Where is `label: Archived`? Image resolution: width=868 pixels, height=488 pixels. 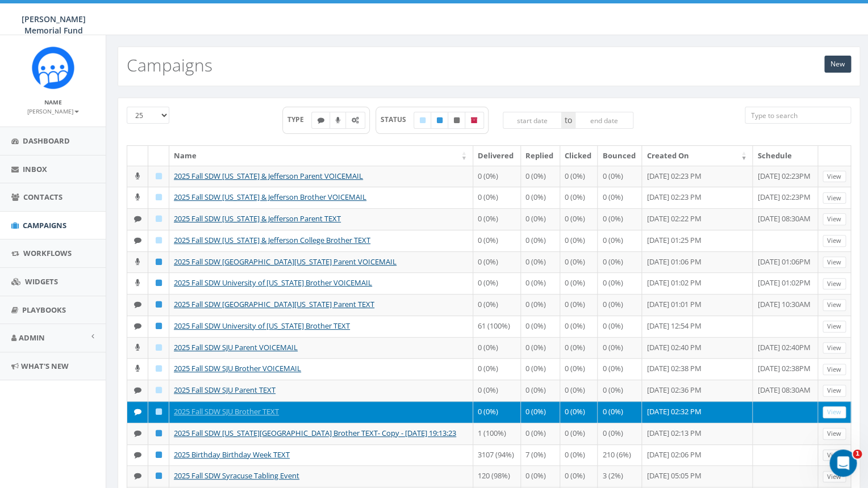 label: Archived is located at coordinates (474, 121).